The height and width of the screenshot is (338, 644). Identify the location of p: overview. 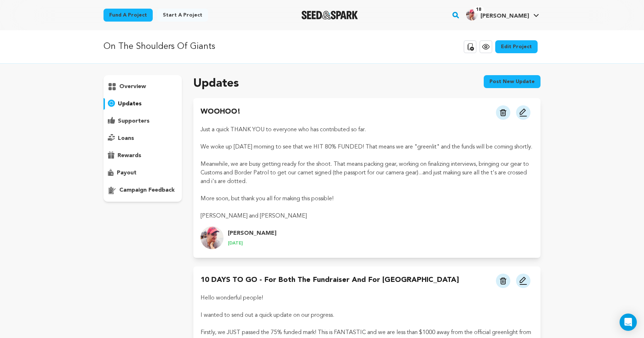
(133, 87).